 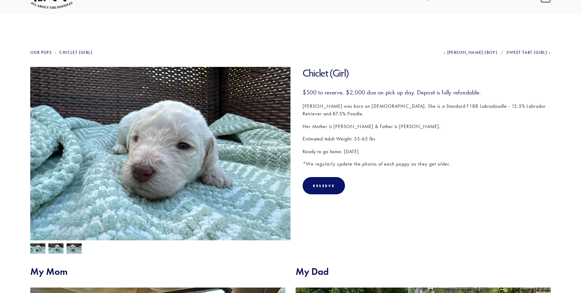 I want to click on em: *We regularly update the photos of each puppy as they get older., so click(x=376, y=164).